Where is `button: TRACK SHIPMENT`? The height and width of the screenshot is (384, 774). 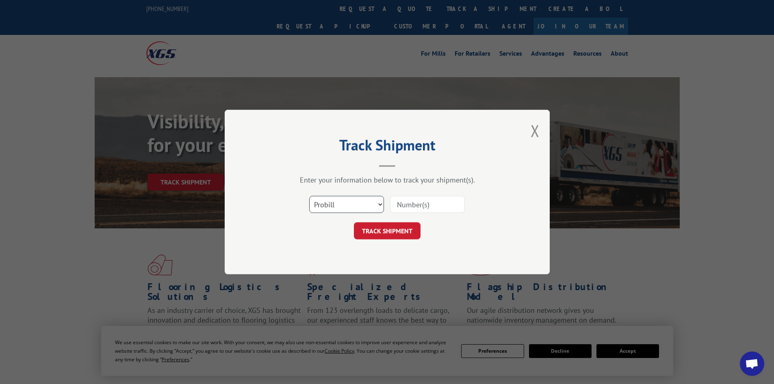 button: TRACK SHIPMENT is located at coordinates (387, 231).